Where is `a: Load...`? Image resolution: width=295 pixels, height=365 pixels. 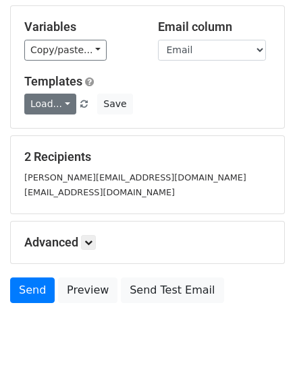
a: Load... is located at coordinates (50, 104).